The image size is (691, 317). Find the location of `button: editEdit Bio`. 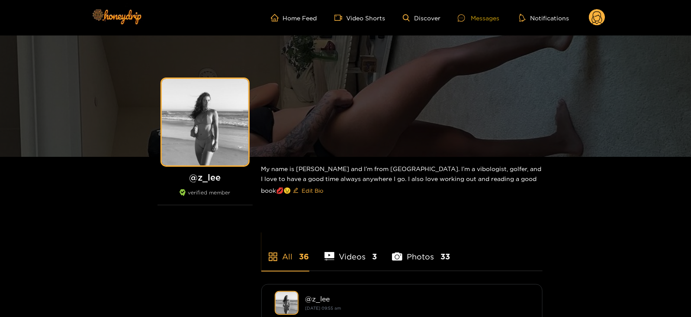

button: editEdit Bio is located at coordinates (308, 190).